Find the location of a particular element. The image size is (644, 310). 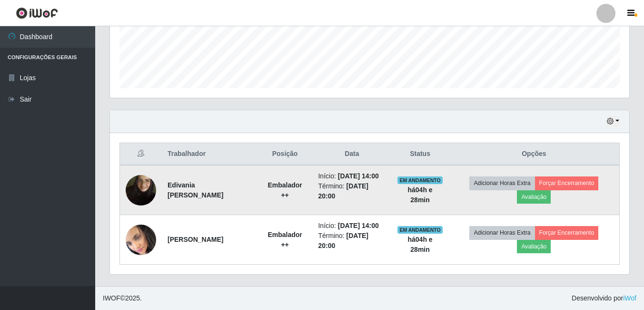

img: CoreUI Logo is located at coordinates (36, 13).